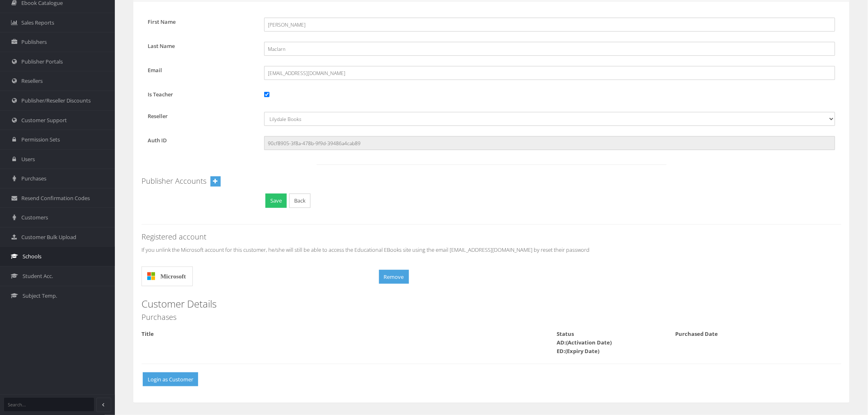  Describe the element at coordinates (32, 80) in the screenshot. I see `span: Resellers` at that location.